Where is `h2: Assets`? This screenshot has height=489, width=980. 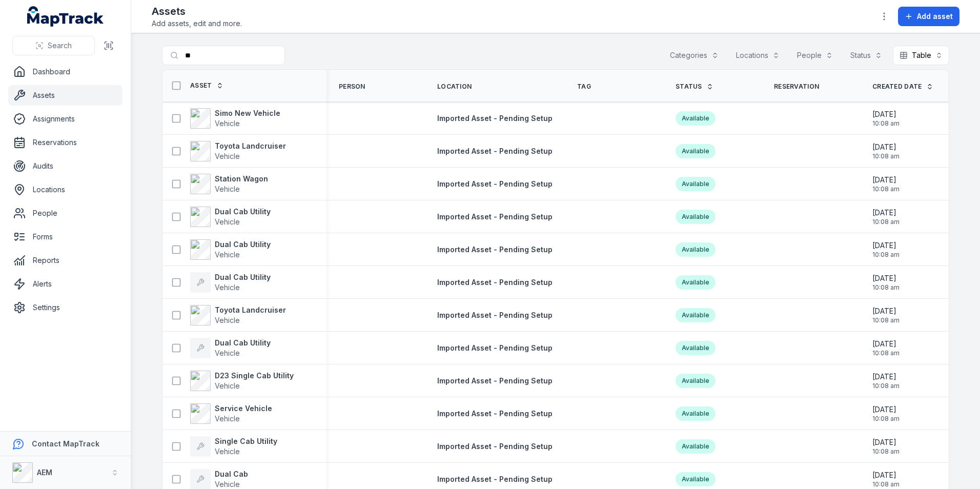 h2: Assets is located at coordinates (197, 11).